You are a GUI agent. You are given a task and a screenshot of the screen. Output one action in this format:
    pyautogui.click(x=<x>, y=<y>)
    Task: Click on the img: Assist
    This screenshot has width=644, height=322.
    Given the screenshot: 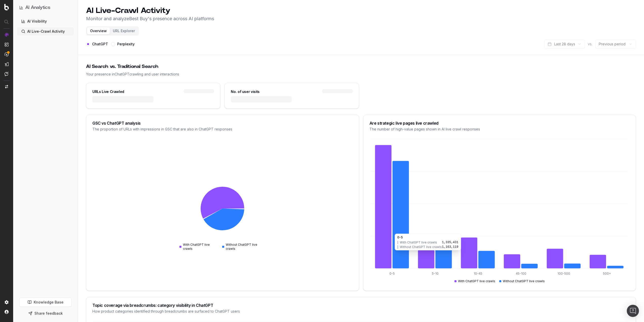 What is the action you would take?
    pyautogui.click(x=7, y=74)
    